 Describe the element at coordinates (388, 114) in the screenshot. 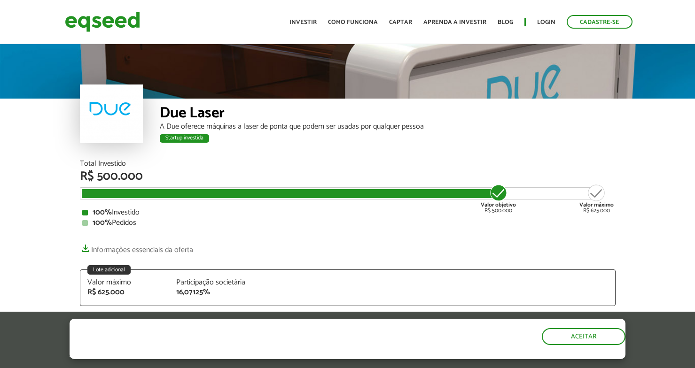

I see `div: Due Laser` at that location.